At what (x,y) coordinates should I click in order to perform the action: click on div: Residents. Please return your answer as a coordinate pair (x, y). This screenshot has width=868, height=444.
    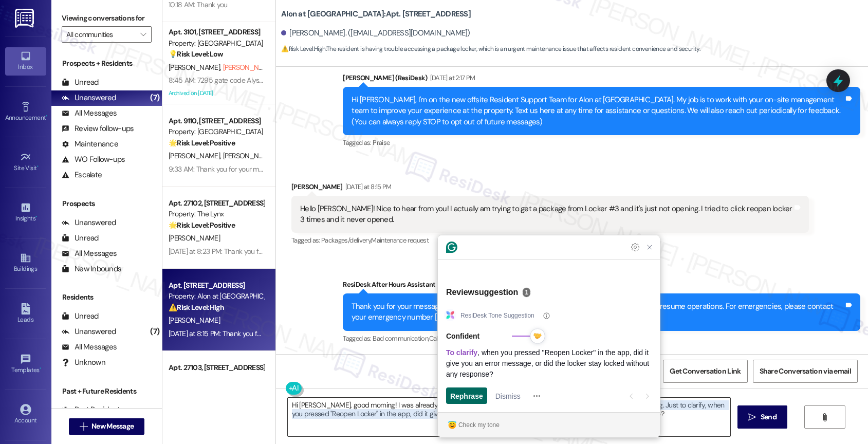
    Looking at the image, I should click on (106, 297).